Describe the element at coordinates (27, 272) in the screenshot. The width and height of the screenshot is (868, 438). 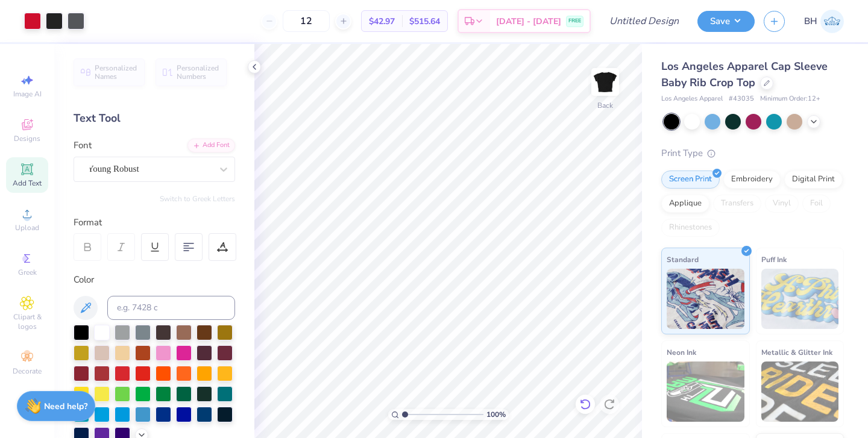
I see `span: Greek` at that location.